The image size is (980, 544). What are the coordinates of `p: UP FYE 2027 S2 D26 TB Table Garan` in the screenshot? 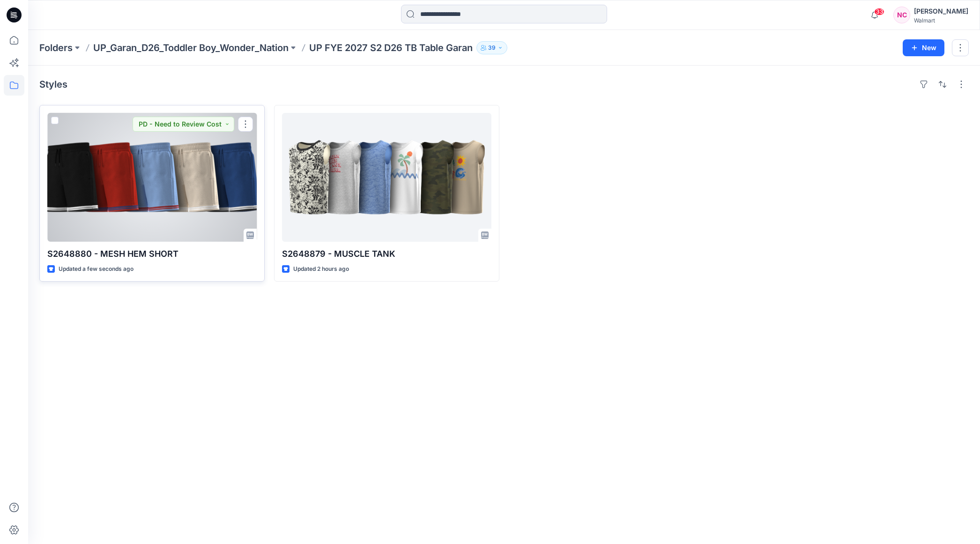 It's located at (390, 48).